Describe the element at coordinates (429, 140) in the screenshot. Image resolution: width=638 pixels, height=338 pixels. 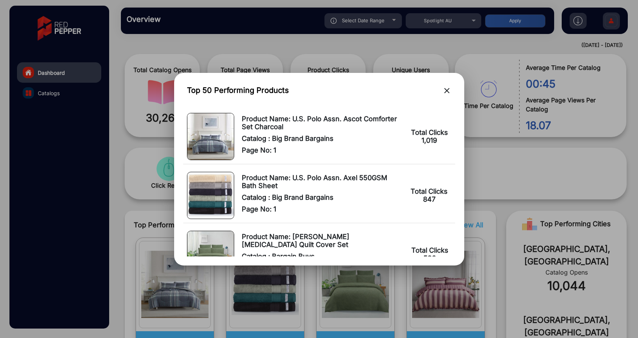
I see `span: 1,019` at that location.